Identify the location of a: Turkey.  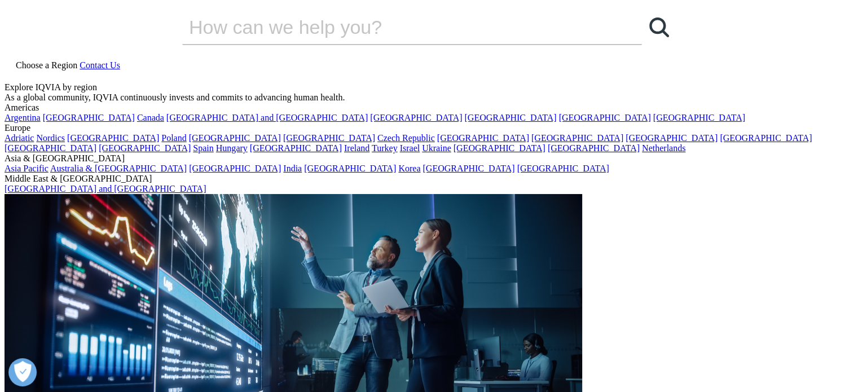
(385, 148).